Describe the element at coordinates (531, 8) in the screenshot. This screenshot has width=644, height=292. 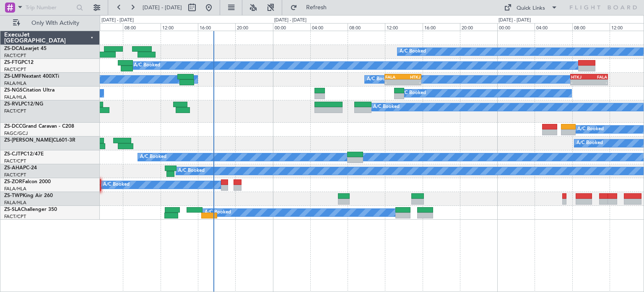
I see `div: Quick Links` at that location.